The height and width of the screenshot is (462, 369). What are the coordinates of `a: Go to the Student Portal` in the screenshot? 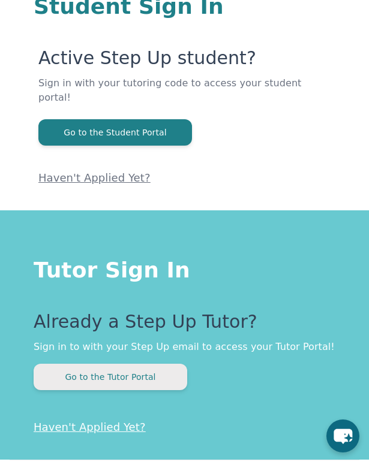 It's located at (115, 132).